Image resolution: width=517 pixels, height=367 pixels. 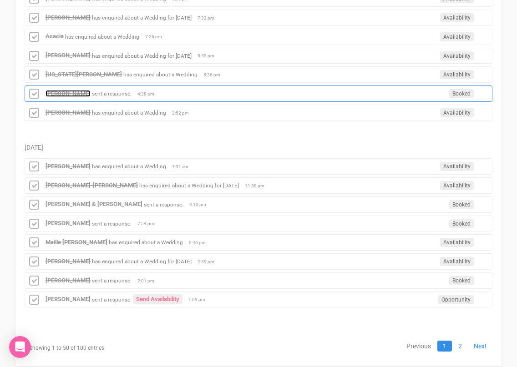 What do you see at coordinates (55, 36) in the screenshot?
I see `strong: Acacia` at bounding box center [55, 36].